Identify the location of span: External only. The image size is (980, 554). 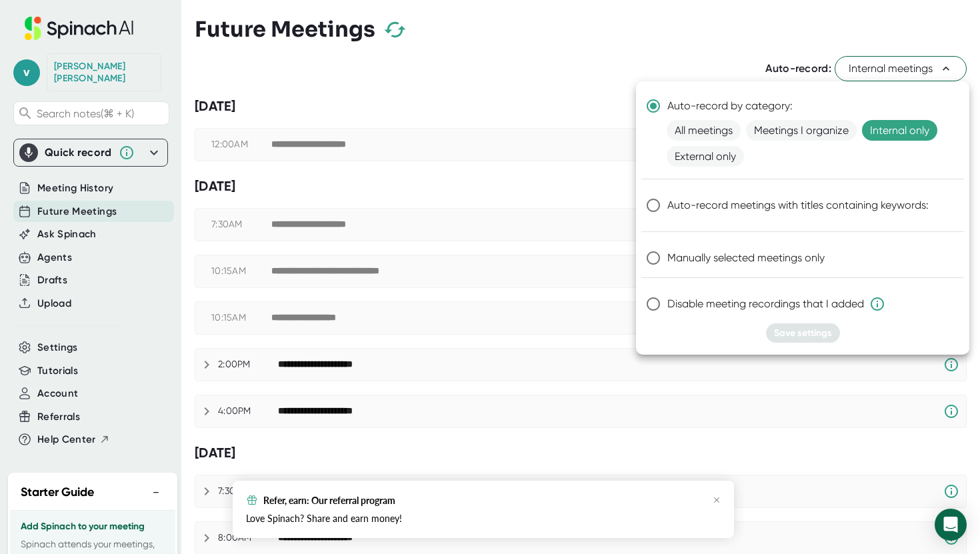
(706, 156).